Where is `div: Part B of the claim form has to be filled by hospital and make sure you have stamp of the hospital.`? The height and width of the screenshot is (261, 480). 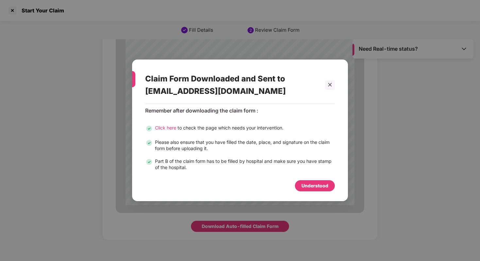 div: Part B of the claim form has to be filled by hospital and make sure you have stamp of the hospital. is located at coordinates (245, 164).